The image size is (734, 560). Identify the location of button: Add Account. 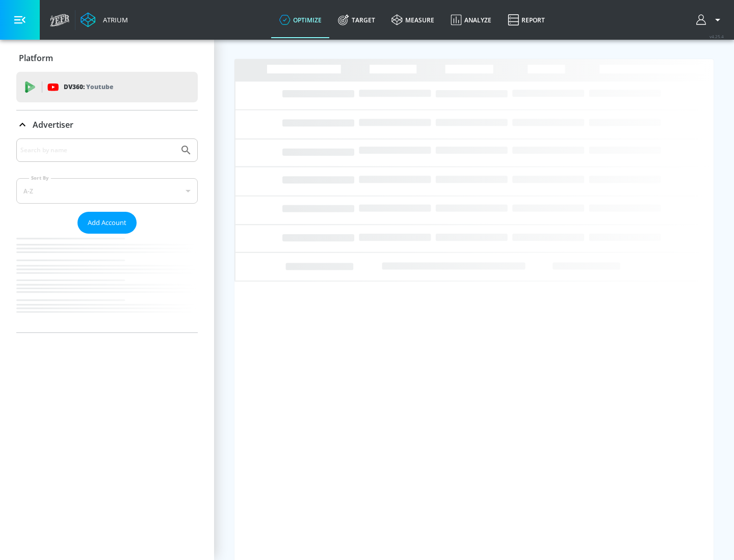
(107, 222).